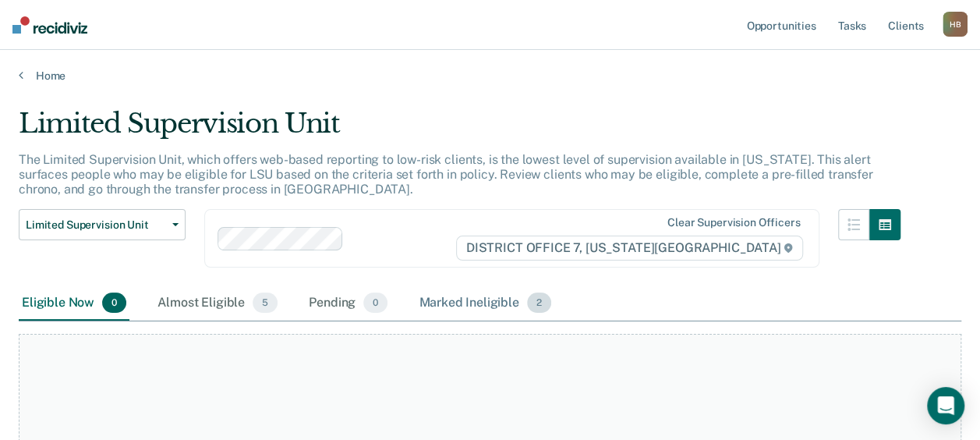 This screenshot has height=440, width=980. What do you see at coordinates (490, 76) in the screenshot?
I see `a: Home` at bounding box center [490, 76].